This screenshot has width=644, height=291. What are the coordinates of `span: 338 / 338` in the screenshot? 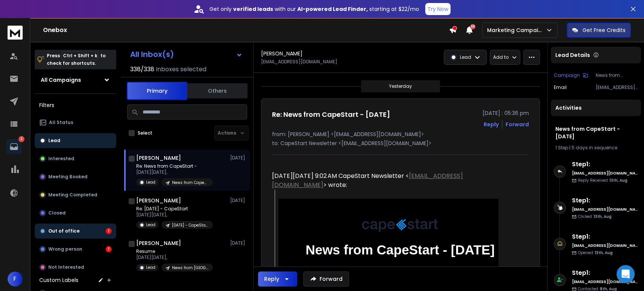 It's located at (142, 70).